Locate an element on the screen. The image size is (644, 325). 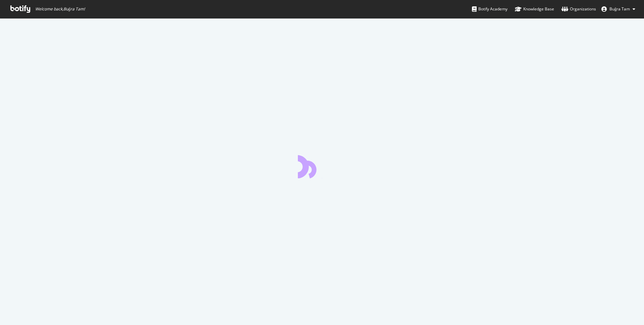
span: Welcome back, Buğra Tam ! is located at coordinates (60, 9).